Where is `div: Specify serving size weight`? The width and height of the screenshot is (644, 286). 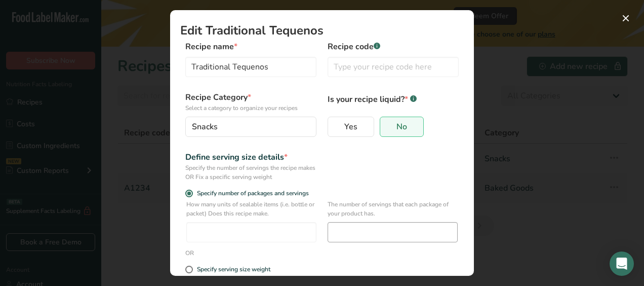 div: Specify serving size weight is located at coordinates (233, 269).